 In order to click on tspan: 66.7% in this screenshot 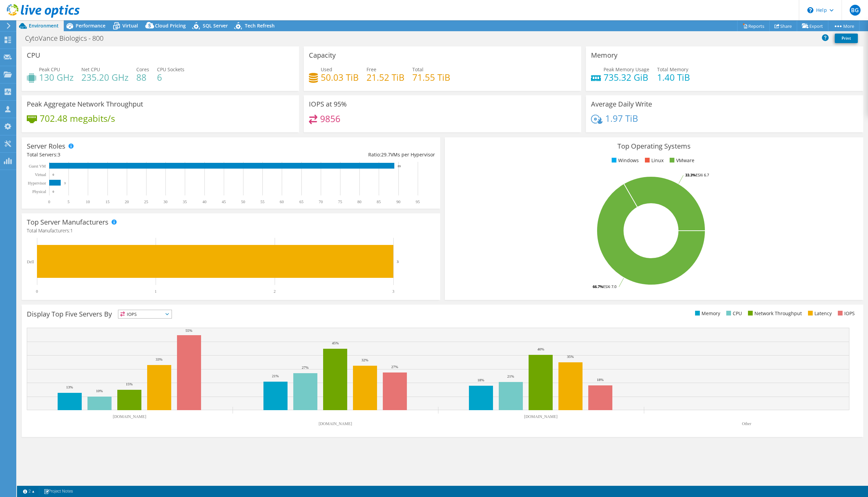, I will do `click(598, 286)`.